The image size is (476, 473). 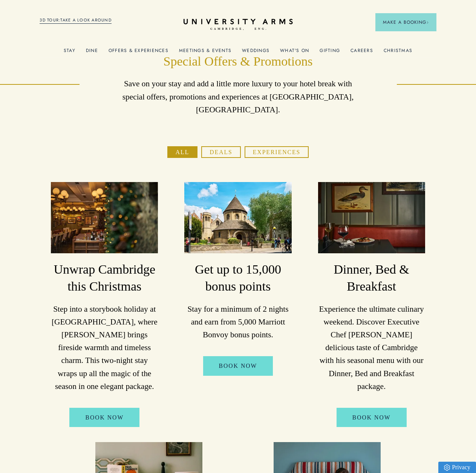 What do you see at coordinates (205, 53) in the screenshot?
I see `a: Meetings & Events` at bounding box center [205, 53].